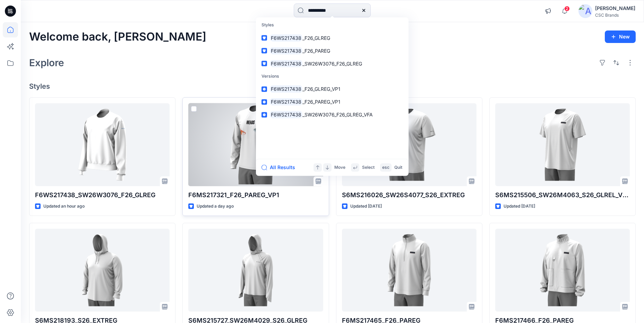  I want to click on button: All Results, so click(280, 167).